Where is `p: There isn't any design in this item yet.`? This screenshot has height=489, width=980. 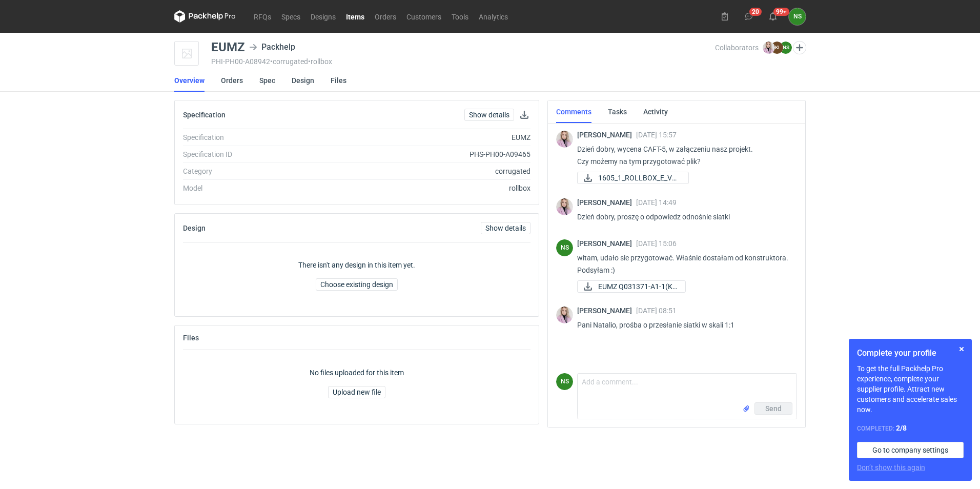 p: There isn't any design in this item yet. is located at coordinates (356, 266).